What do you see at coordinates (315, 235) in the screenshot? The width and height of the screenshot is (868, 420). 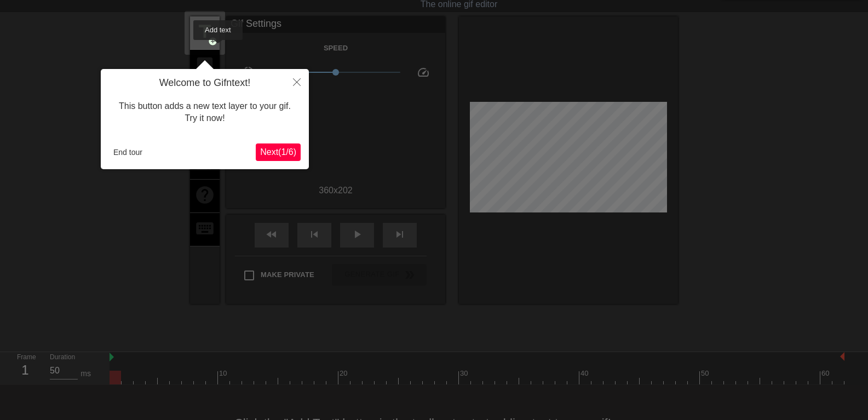 I see `span: skip_previous` at bounding box center [315, 235].